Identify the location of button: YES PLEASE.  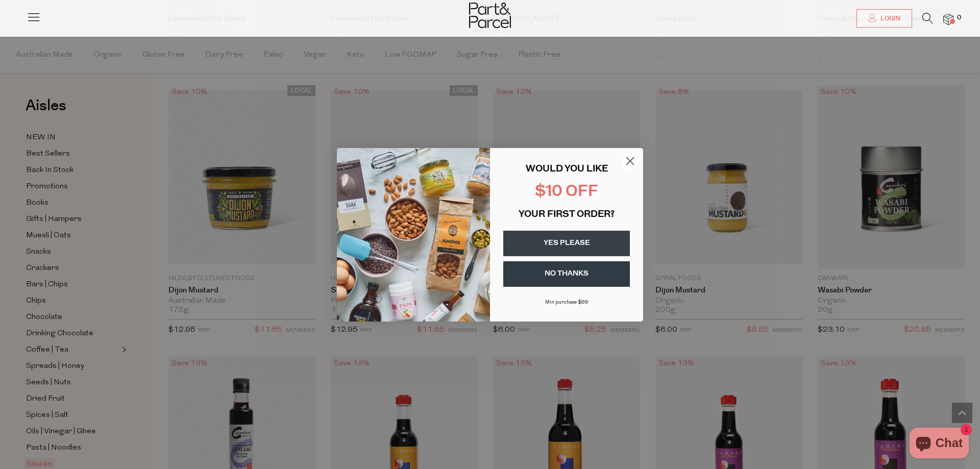
(567, 244).